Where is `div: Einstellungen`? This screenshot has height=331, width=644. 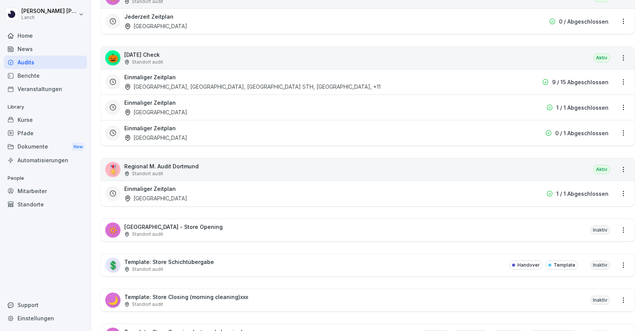 div: Einstellungen is located at coordinates (46, 318).